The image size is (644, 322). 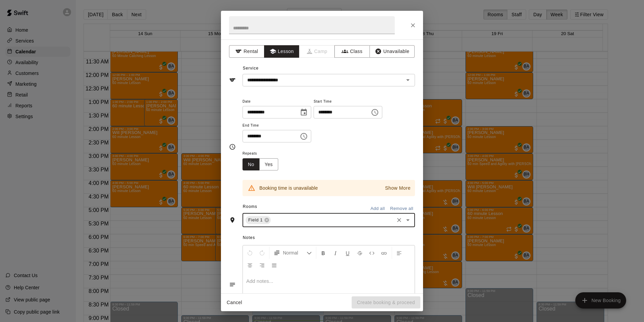 What do you see at coordinates (277, 101) in the screenshot?
I see `span: Date` at bounding box center [277, 101].